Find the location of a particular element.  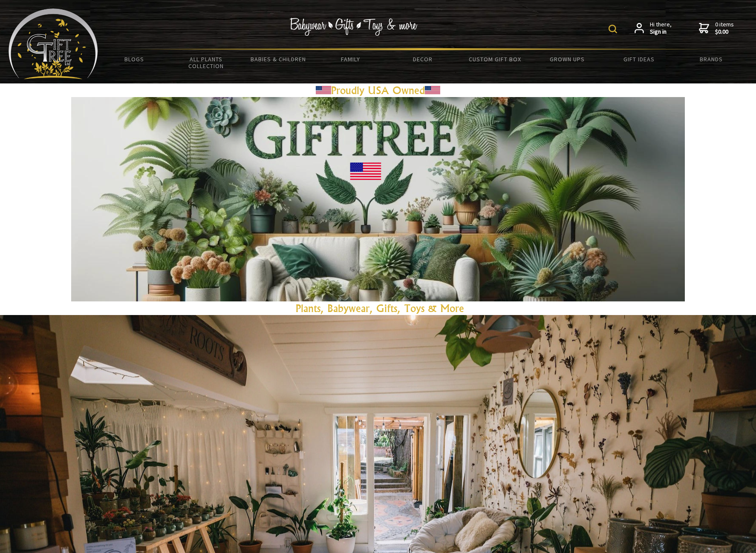

img: Babywear - Gifts - Toys & more is located at coordinates (353, 27).